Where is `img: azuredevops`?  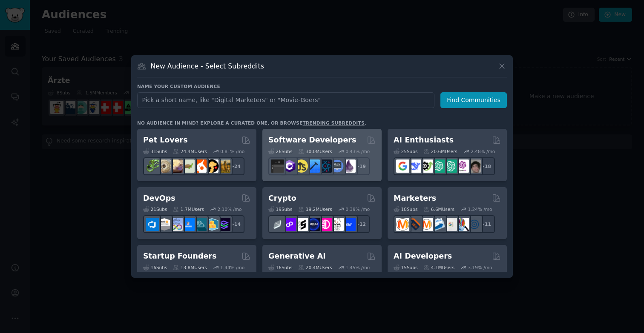 img: azuredevops is located at coordinates (152, 224).